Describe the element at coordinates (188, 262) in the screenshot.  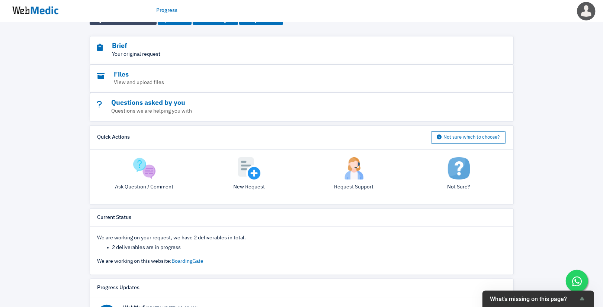
I see `a: BoardingGate` at that location.